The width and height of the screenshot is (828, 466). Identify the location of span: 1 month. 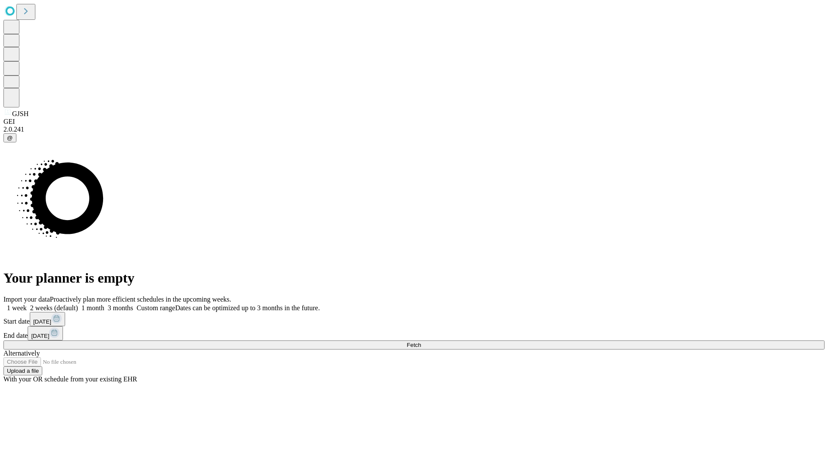
(93, 307).